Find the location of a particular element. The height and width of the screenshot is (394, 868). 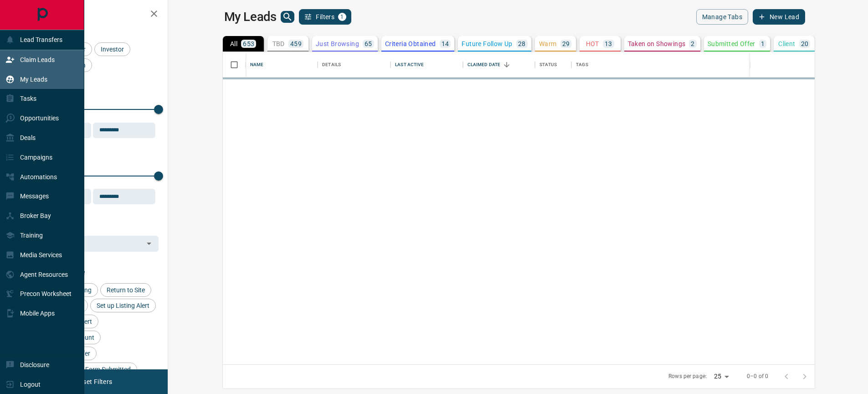

span: Set up Listing Alert is located at coordinates (123, 305).